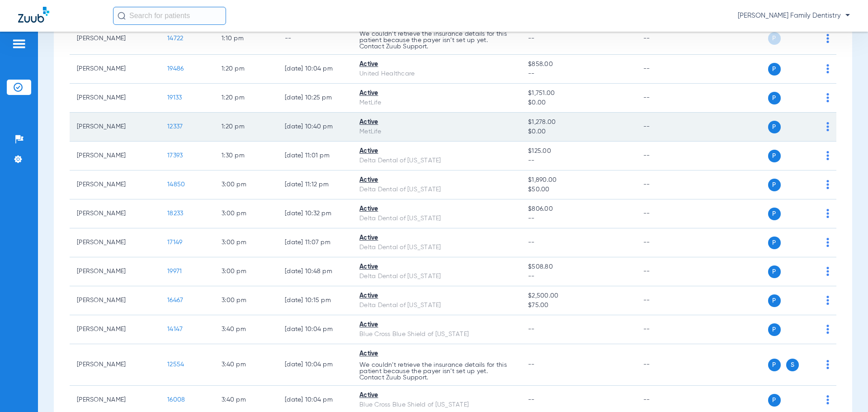 Image resolution: width=868 pixels, height=412 pixels. I want to click on span: 17149, so click(174, 242).